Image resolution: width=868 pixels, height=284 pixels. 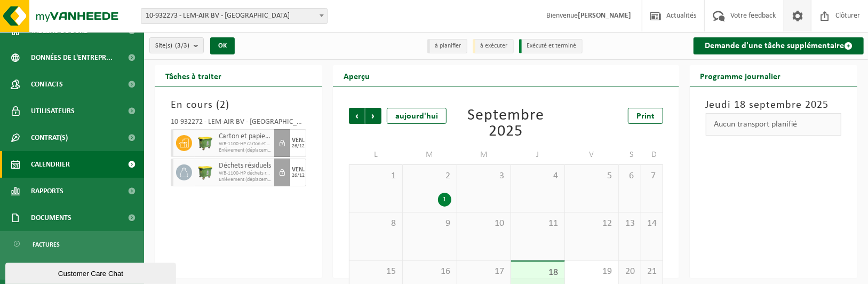 I want to click on div: Septembre 2025, so click(x=506, y=124).